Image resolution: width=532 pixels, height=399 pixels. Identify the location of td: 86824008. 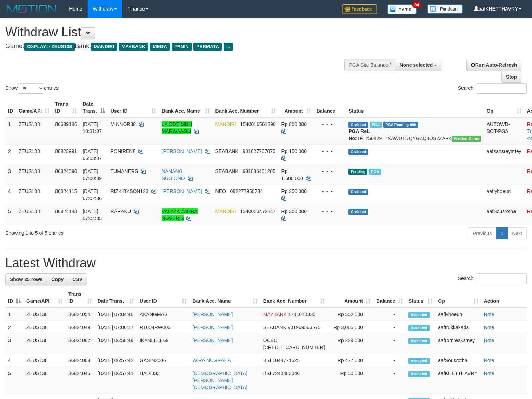
(80, 360).